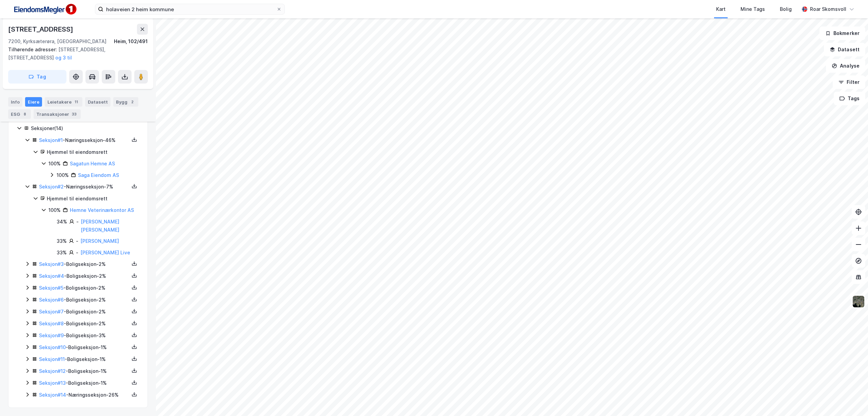 This screenshot has height=416, width=868. What do you see at coordinates (126, 102) in the screenshot?
I see `div: Bygg` at bounding box center [126, 102].